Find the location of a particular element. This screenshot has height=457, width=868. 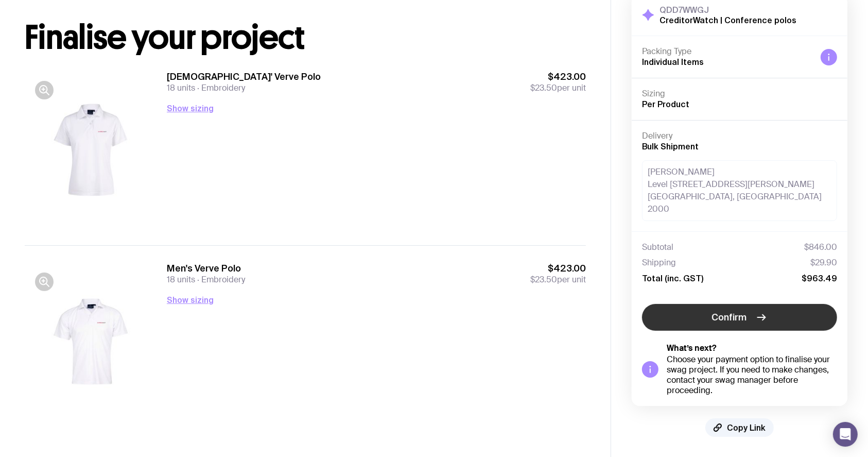

h4: Packing Type is located at coordinates (727, 51).